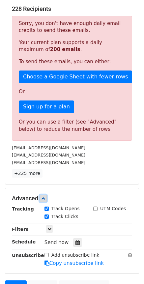 Image resolution: width=144 pixels, height=284 pixels. What do you see at coordinates (65, 217) in the screenshot?
I see `label: Track Clicks` at bounding box center [65, 217].